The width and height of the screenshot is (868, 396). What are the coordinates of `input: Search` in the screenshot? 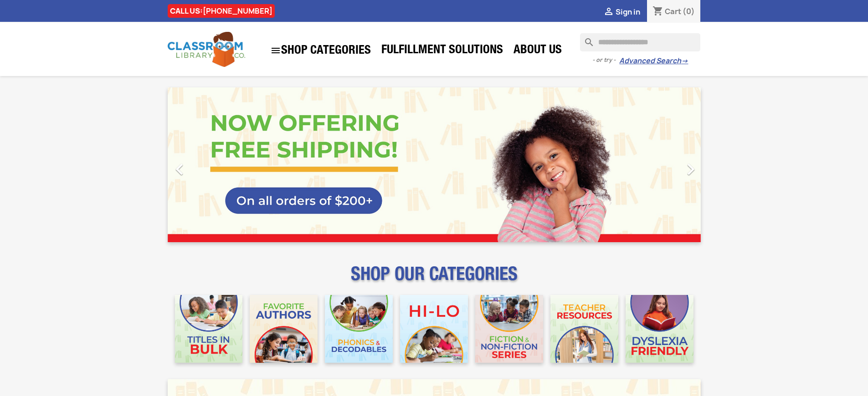 It's located at (640, 42).